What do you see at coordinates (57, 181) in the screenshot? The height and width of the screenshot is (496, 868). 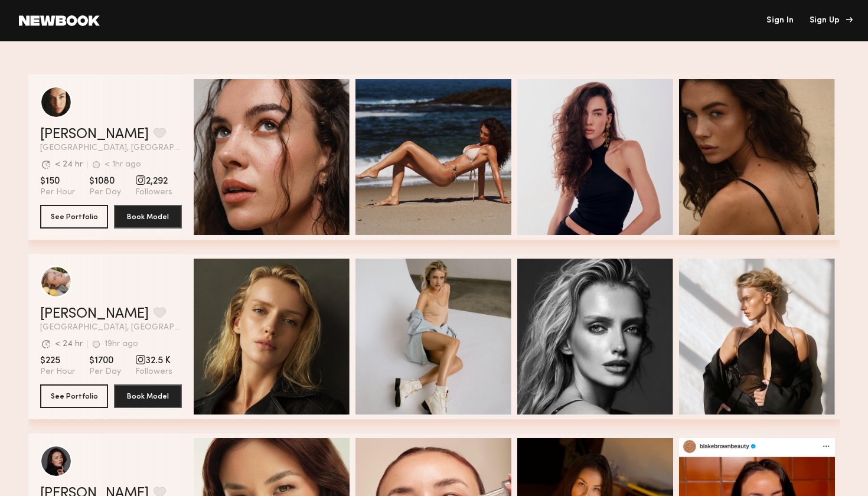 I see `span: $150` at bounding box center [57, 181].